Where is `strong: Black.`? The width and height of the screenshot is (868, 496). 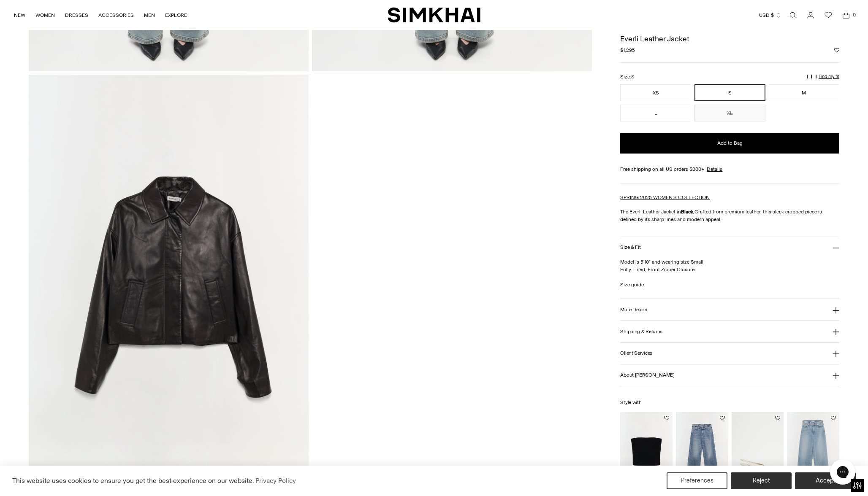
strong: Black. is located at coordinates (687, 212).